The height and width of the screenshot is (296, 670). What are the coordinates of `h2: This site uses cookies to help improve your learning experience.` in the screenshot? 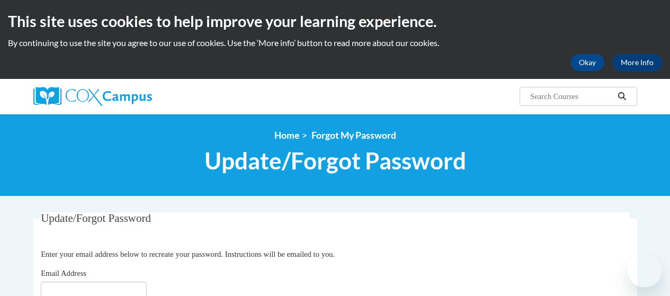 It's located at (335, 21).